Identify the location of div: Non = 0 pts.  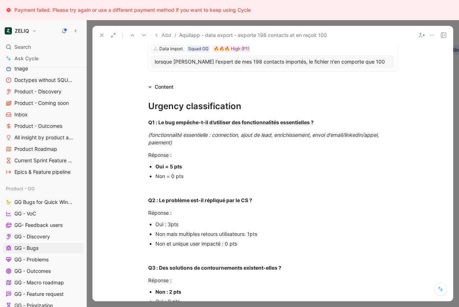
(276, 176).